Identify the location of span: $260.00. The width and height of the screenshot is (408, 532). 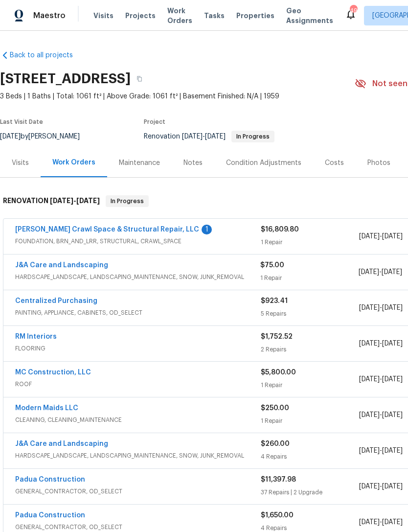
(275, 444).